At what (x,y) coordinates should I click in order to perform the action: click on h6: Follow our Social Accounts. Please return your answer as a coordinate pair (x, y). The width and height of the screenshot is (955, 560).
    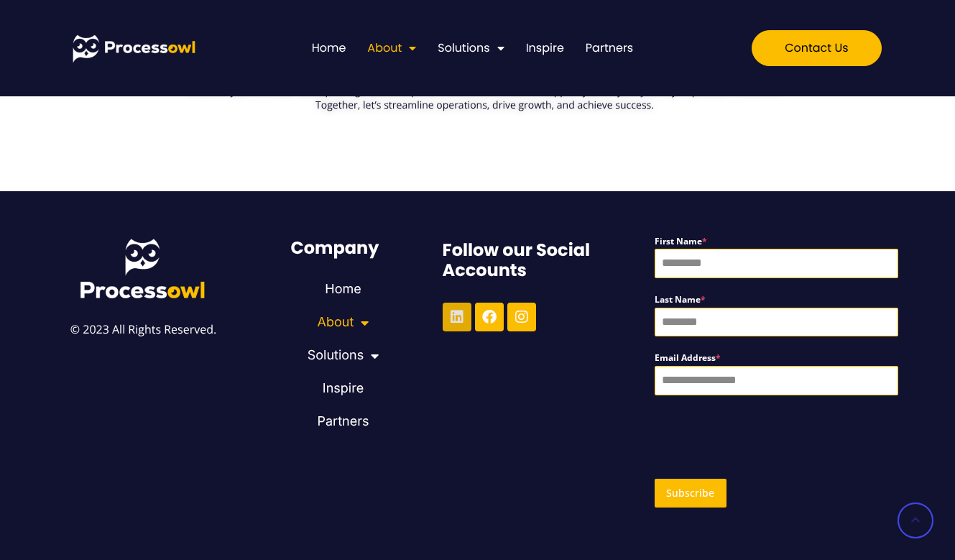
    Looking at the image, I should click on (541, 260).